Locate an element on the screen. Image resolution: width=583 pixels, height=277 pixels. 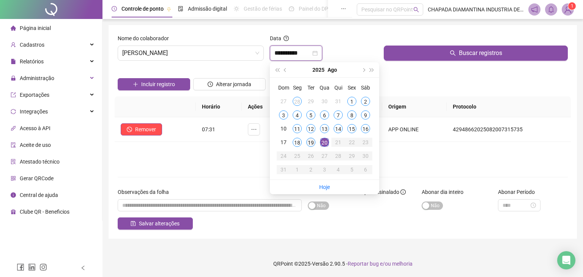
div: Open Intercom Messenger is located at coordinates (566, 260).